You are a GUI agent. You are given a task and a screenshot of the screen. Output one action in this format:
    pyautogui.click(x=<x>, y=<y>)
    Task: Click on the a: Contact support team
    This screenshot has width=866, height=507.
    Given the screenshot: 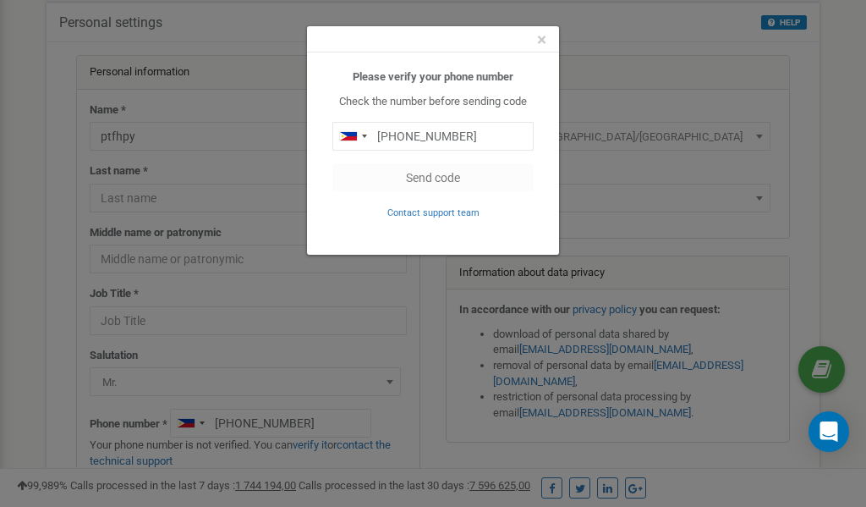 What is the action you would take?
    pyautogui.click(x=433, y=211)
    